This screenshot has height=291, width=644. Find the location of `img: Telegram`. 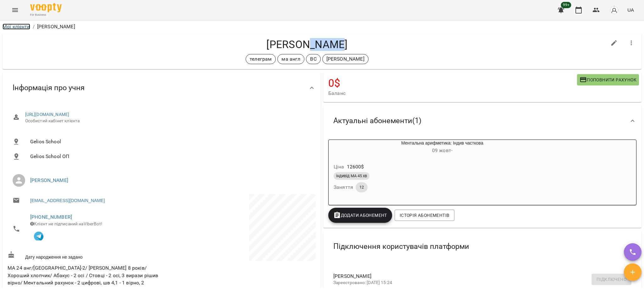

img: Telegram is located at coordinates (39, 236).